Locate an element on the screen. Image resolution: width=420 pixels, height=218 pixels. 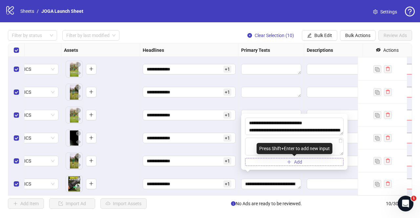
div: Select all rows is located at coordinates (16, 50).